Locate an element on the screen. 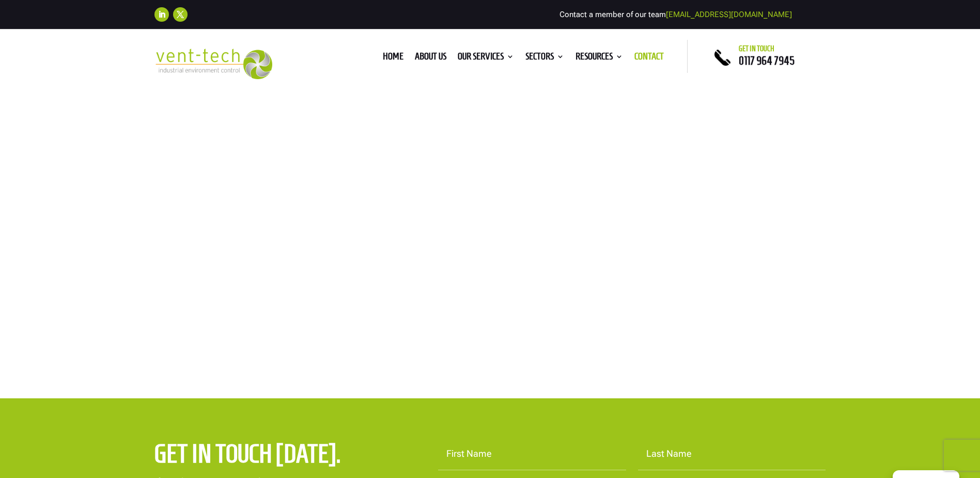 This screenshot has height=478, width=980. a: Follow on X is located at coordinates (180, 15).